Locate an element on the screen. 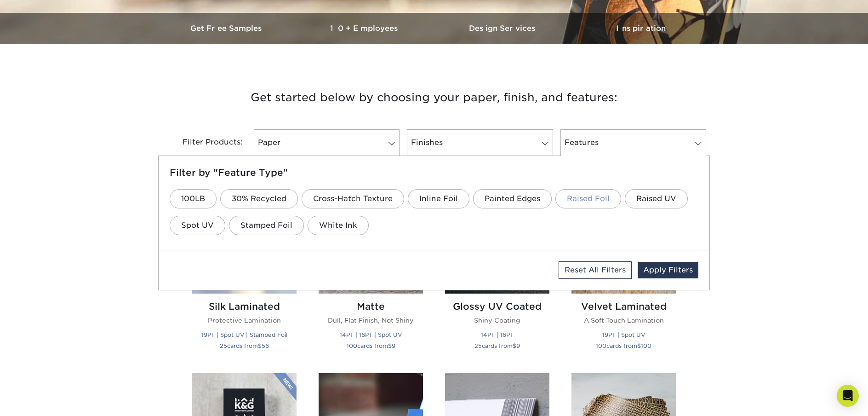 This screenshot has height=416, width=868. a: Paper is located at coordinates (326, 142).